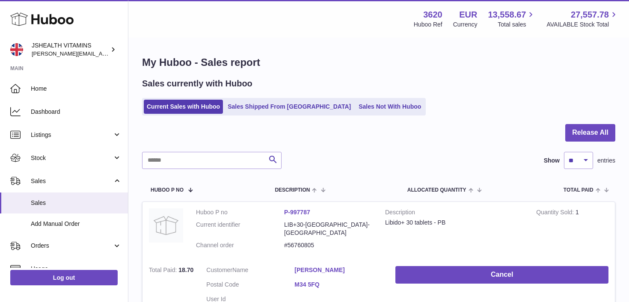 This screenshot has width=629, height=302. I want to click on strong: Total Paid, so click(163, 271).